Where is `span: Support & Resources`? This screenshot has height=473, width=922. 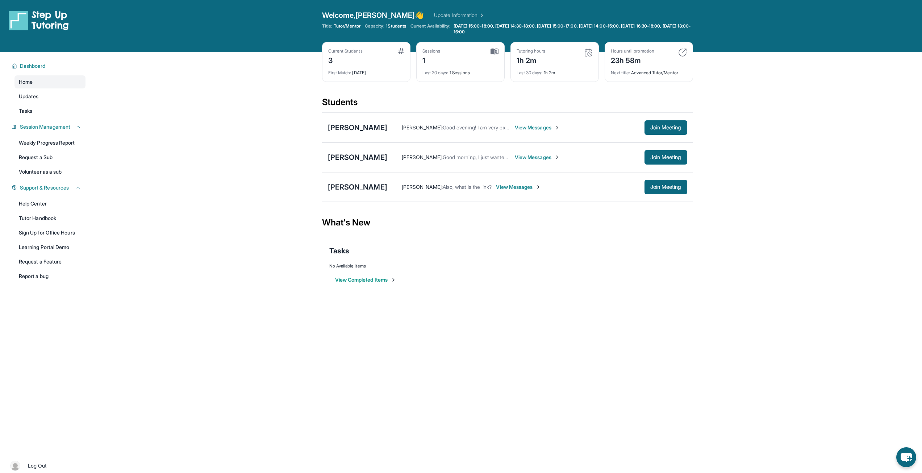 span: Support & Resources is located at coordinates (44, 188).